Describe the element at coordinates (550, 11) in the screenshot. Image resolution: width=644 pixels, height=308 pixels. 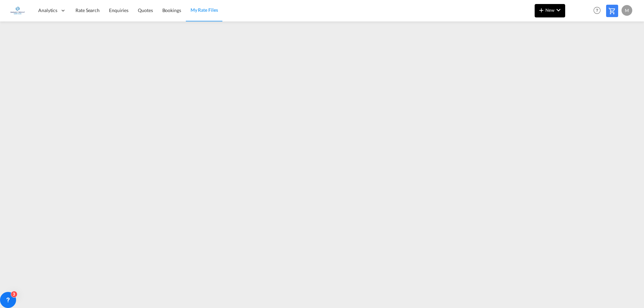
I see `button: icon-plus 400-fgNewicon-chevron-down` at that location.